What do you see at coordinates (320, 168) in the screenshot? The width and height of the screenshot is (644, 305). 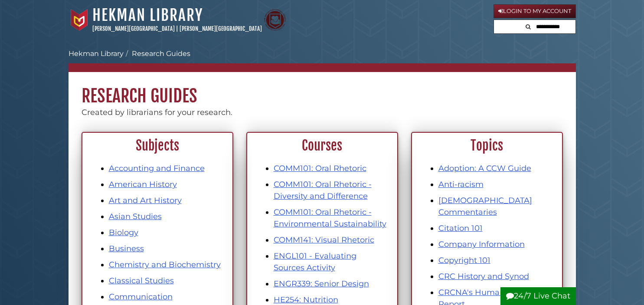 I see `a: COMM101: Oral Rhetoric` at bounding box center [320, 168].